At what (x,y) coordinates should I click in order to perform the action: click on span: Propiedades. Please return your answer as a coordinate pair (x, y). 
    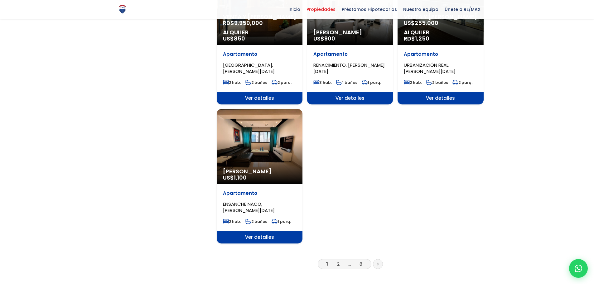
    Looking at the image, I should click on (321, 9).